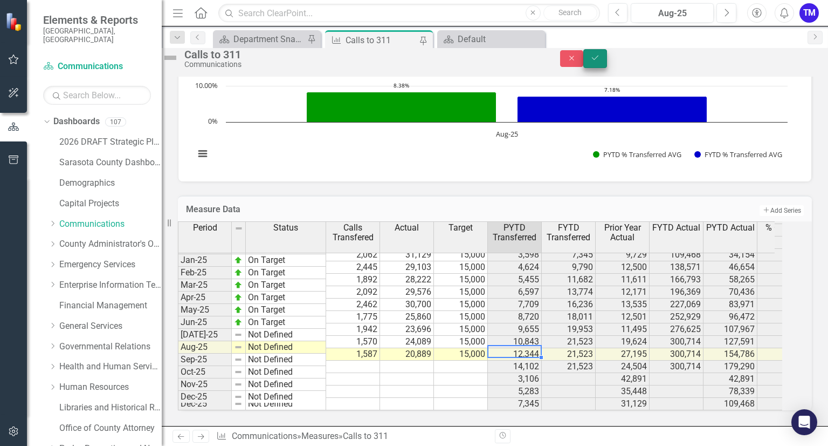 This screenshot has width=828, height=446. Describe the element at coordinates (515, 366) in the screenshot. I see `td: 14,102` at that location.